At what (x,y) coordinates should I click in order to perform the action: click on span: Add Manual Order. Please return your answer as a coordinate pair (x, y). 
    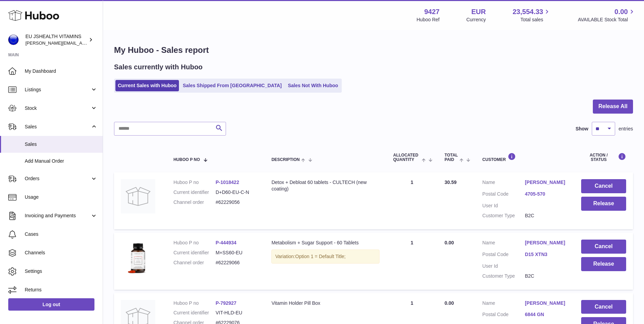
    Looking at the image, I should click on (61, 161).